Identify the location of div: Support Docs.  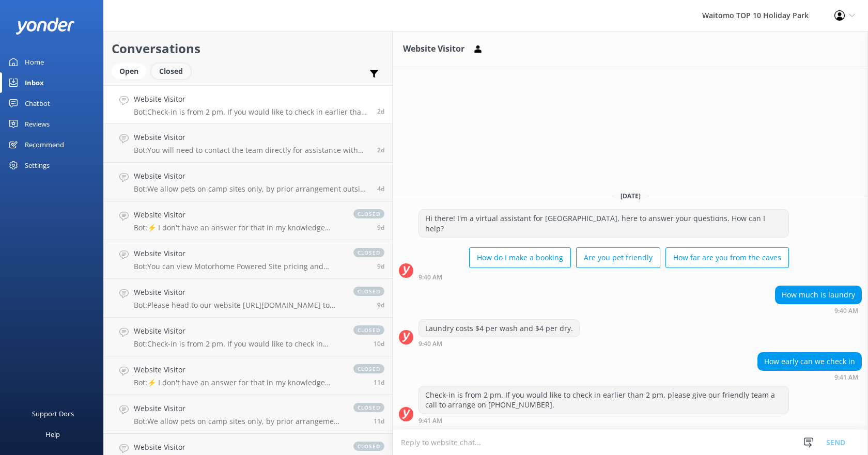
(53, 414).